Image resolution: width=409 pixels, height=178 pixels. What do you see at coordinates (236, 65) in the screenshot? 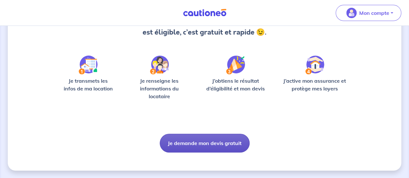
I see `img: /static/f3e743aab9439237c3e2196e4328bba9/Step-3.svg` at bounding box center [236, 65].